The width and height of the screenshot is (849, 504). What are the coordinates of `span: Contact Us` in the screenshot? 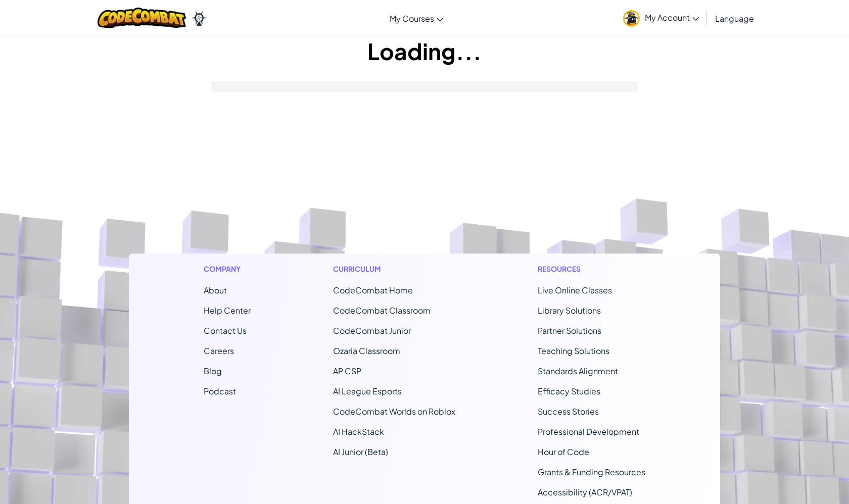 It's located at (225, 330).